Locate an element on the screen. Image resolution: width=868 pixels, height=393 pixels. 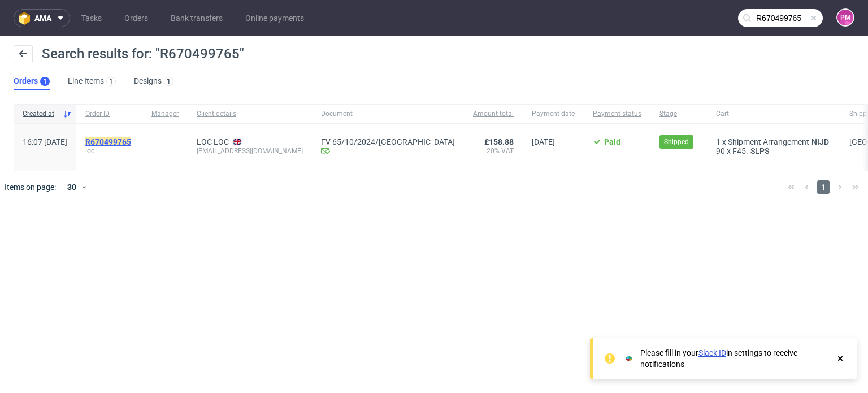
span: Items on page: is located at coordinates (30, 187).